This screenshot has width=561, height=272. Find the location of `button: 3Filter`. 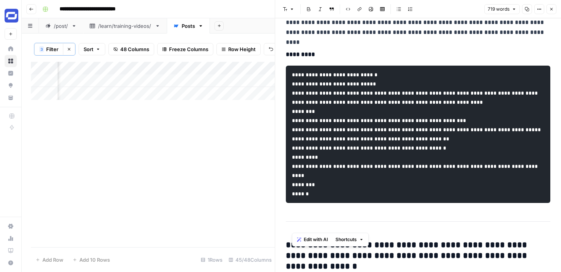

button: 3Filter is located at coordinates (48, 49).